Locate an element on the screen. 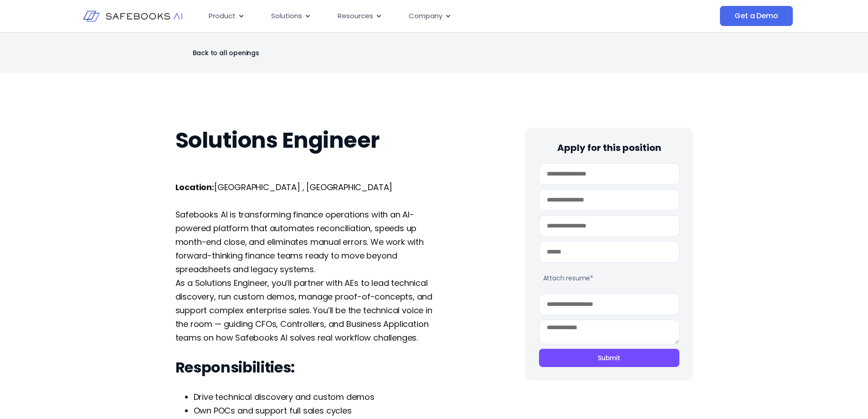 The width and height of the screenshot is (868, 419). a: Back to all openings is located at coordinates (218, 53).